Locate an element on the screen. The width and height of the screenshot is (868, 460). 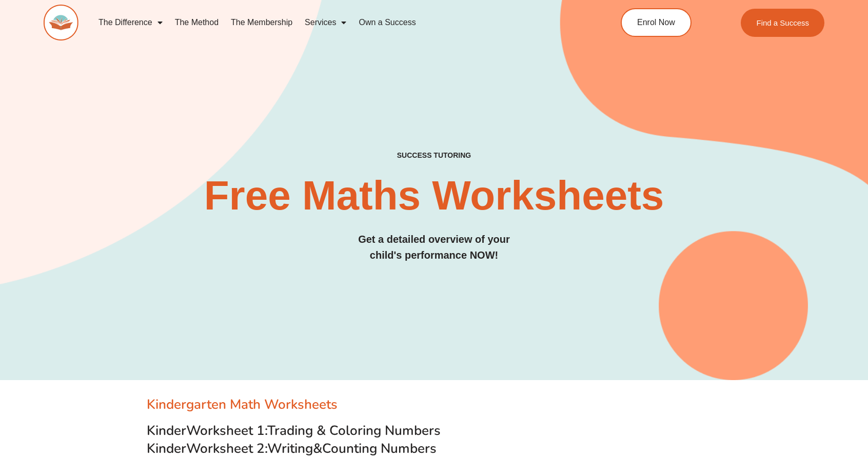
a: The Method is located at coordinates (197, 22).